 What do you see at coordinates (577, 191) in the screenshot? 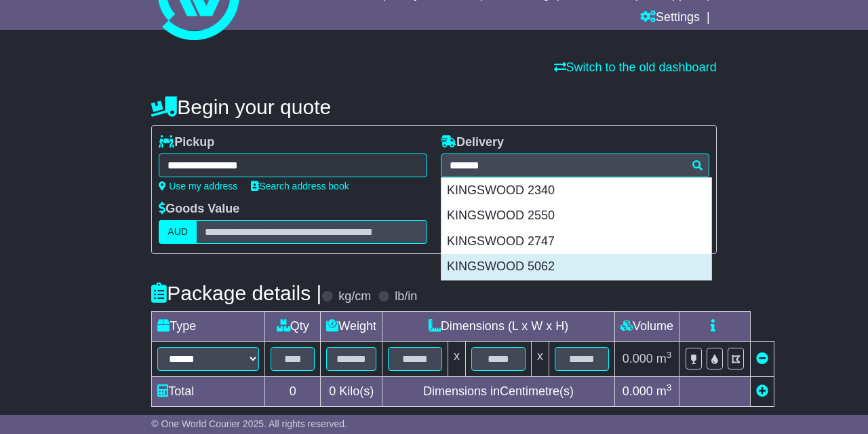
I see `div: KINGSWOOD 2340` at bounding box center [577, 191].